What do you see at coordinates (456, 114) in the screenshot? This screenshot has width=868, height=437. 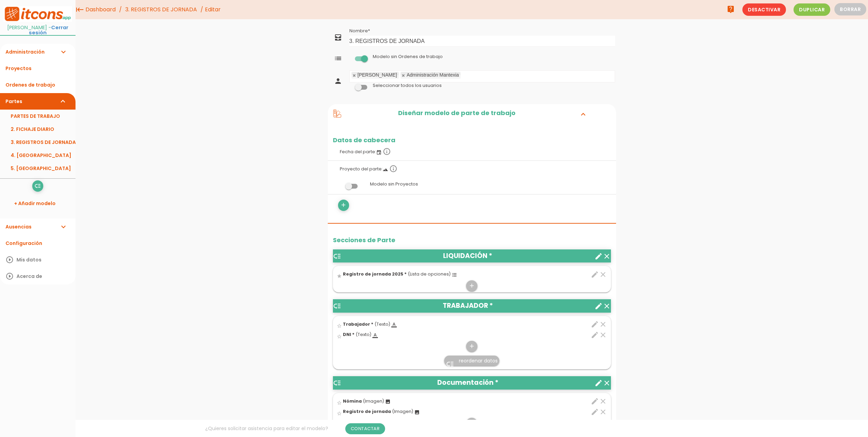 I see `h2: Diseñar modelo de parte de trabajo` at bounding box center [456, 114].